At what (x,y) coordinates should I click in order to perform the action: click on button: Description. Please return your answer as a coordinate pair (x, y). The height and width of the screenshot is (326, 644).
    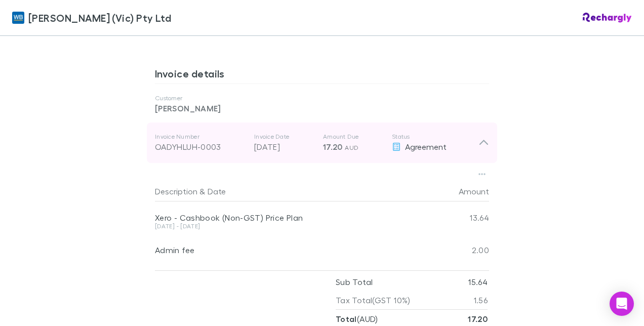
    Looking at the image, I should click on (176, 191).